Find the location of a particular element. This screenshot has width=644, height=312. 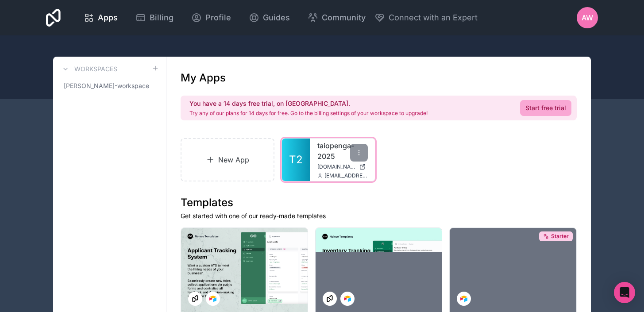

span: AW is located at coordinates (588, 18).